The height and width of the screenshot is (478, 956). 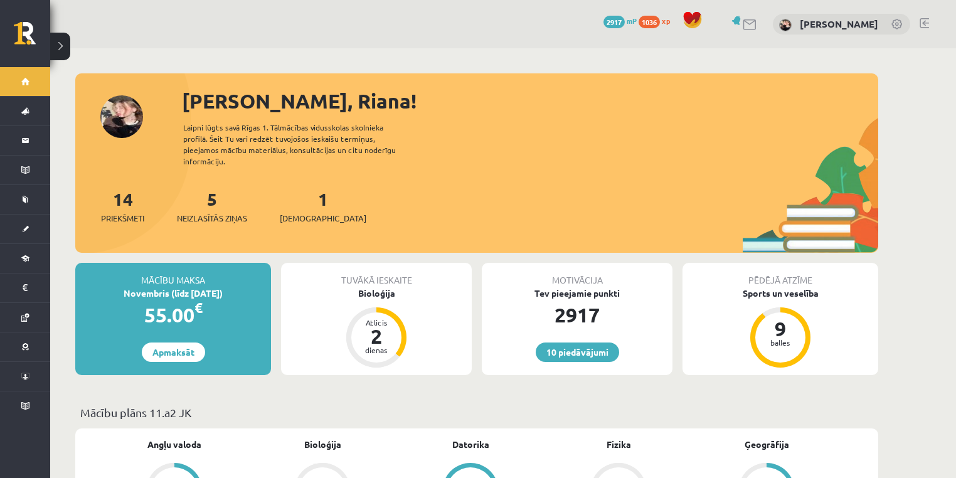 What do you see at coordinates (618, 444) in the screenshot?
I see `a: Fizika` at bounding box center [618, 444].